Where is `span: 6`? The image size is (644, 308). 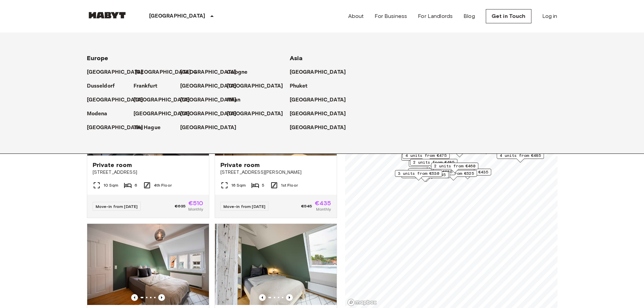
span: 6 is located at coordinates (136, 185).